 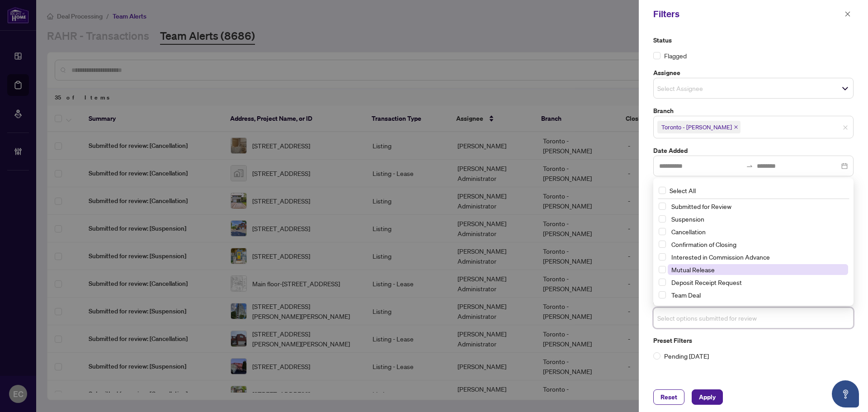 What do you see at coordinates (749, 166) in the screenshot?
I see `span: to` at bounding box center [749, 166].